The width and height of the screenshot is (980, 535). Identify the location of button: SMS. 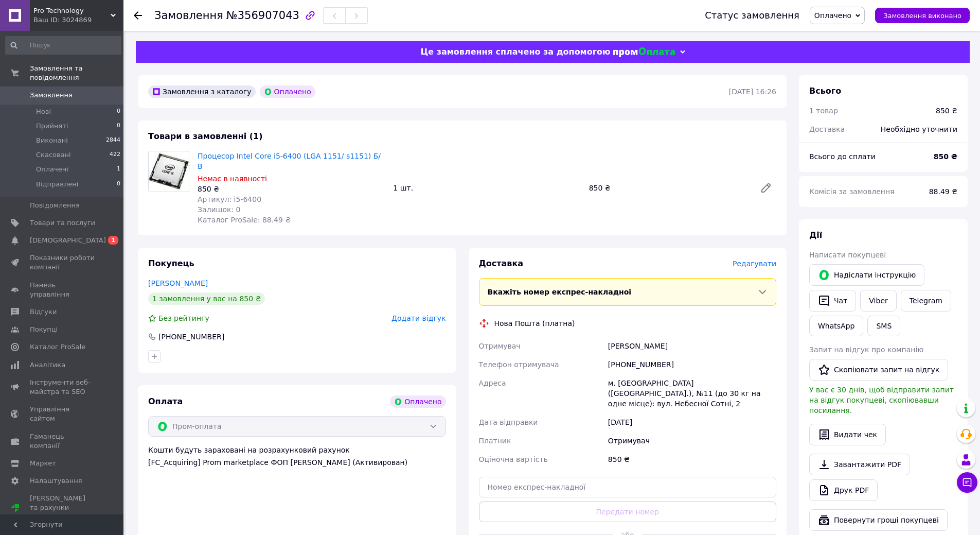
(884, 326).